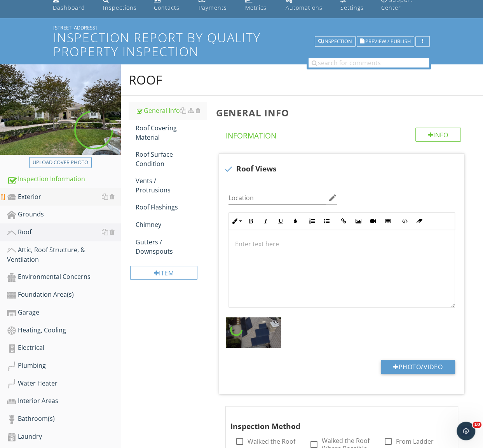 This screenshot has height=448, width=483. I want to click on div: Heating, Cooling, so click(63, 331).